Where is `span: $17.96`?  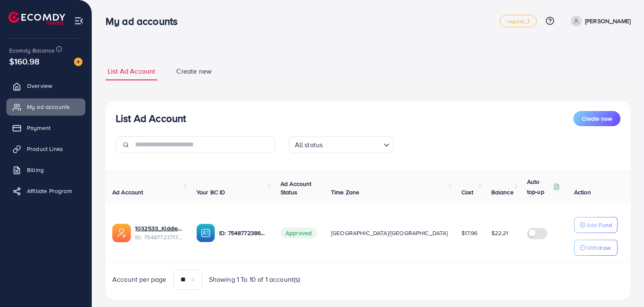
span: $17.96 is located at coordinates (469, 233).